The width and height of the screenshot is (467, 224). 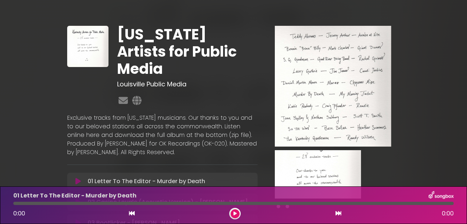 I want to click on img: VTNrOFRoSLGAMNB5FI85, so click(x=318, y=174).